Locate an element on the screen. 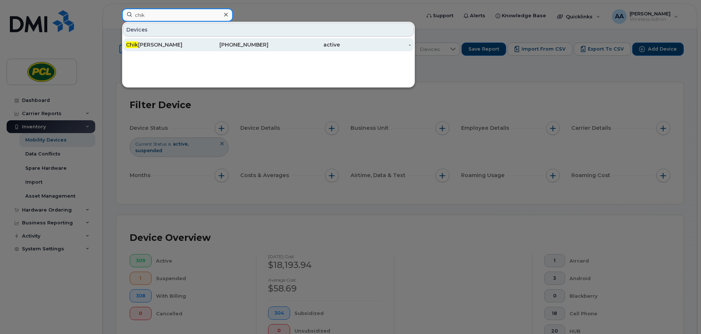 The height and width of the screenshot is (334, 701). div: active is located at coordinates (304, 45).